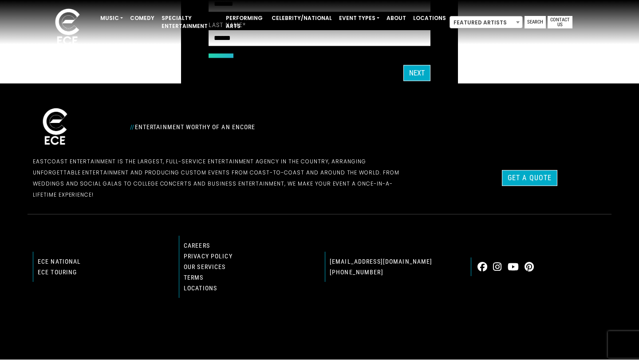 Image resolution: width=639 pixels, height=364 pixels. Describe the element at coordinates (245, 22) in the screenshot. I see `a: Performing Arts` at that location.